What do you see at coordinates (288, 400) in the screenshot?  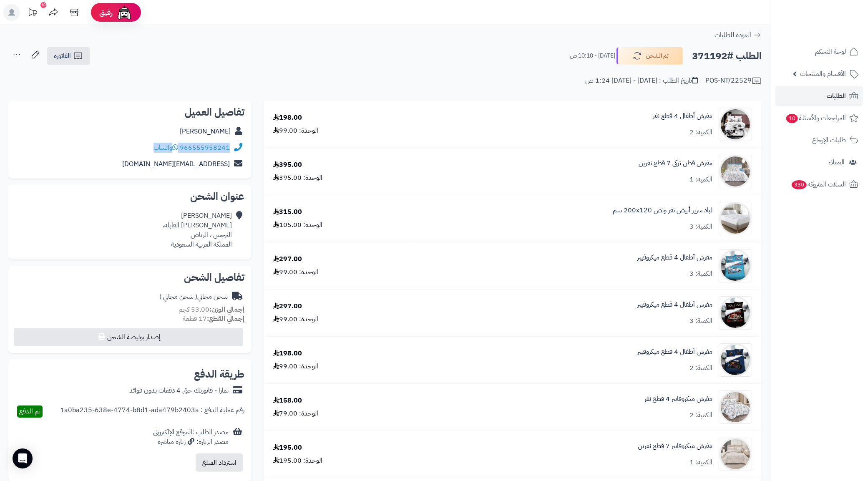 I see `div: 158.00` at bounding box center [288, 400].